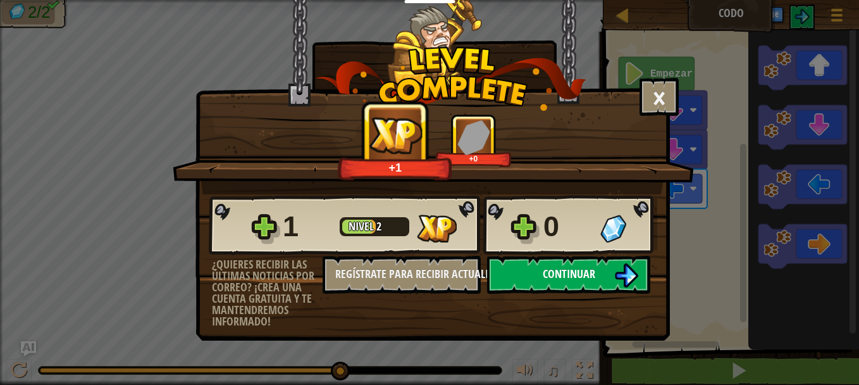 Image resolution: width=859 pixels, height=385 pixels. What do you see at coordinates (569, 274) in the screenshot?
I see `button: Continuar` at bounding box center [569, 274].